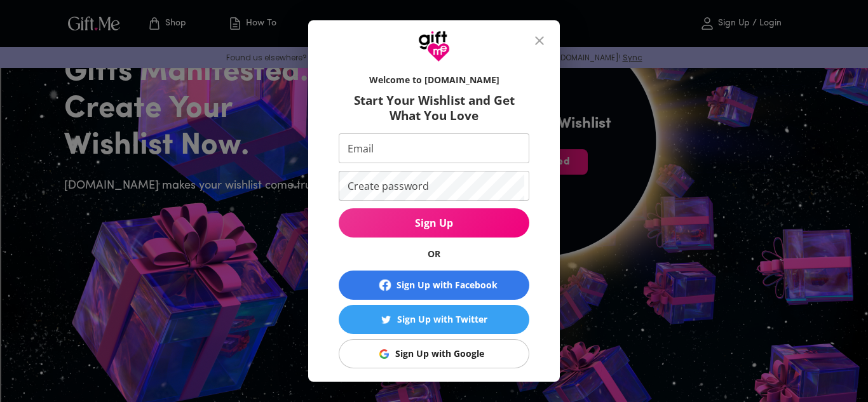 This screenshot has width=868, height=402. I want to click on div: Sign out, so click(434, 68).